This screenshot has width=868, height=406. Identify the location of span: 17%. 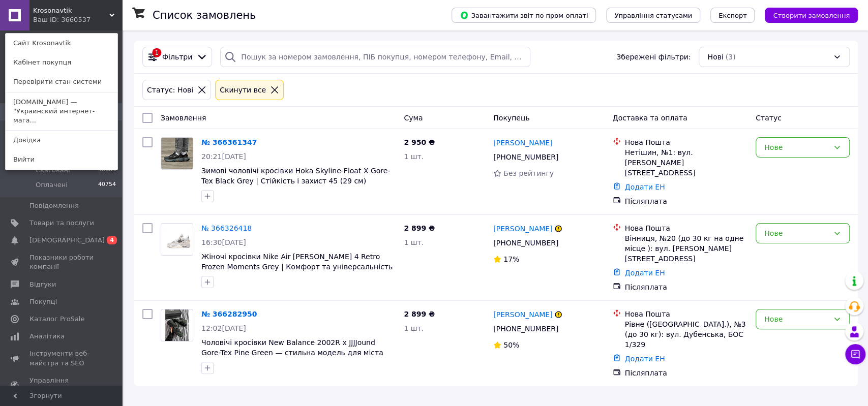
(511, 259).